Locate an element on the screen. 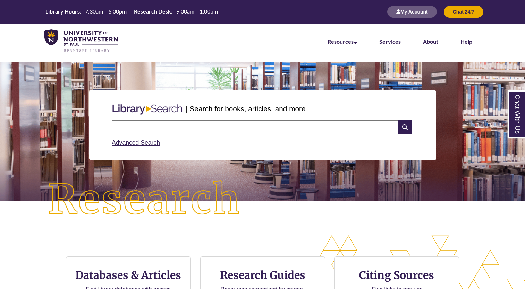 Image resolution: width=525 pixels, height=289 pixels. h3: Citing Sources is located at coordinates (397, 276).